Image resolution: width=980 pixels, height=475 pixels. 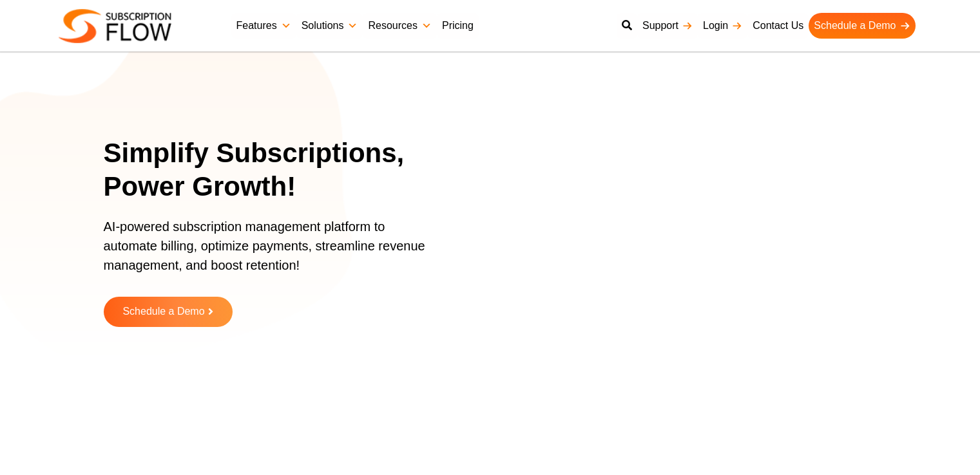 What do you see at coordinates (400, 26) in the screenshot?
I see `a: Resources` at bounding box center [400, 26].